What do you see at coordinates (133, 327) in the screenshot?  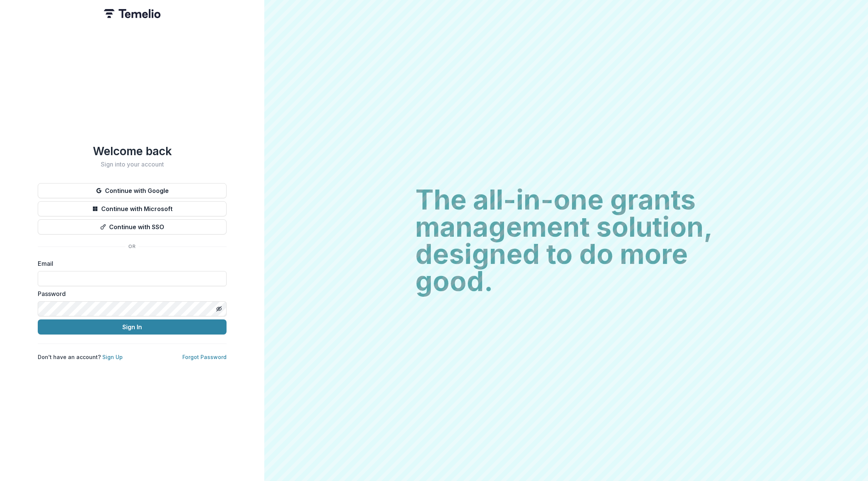 I see `button: Sign In` at bounding box center [133, 327].